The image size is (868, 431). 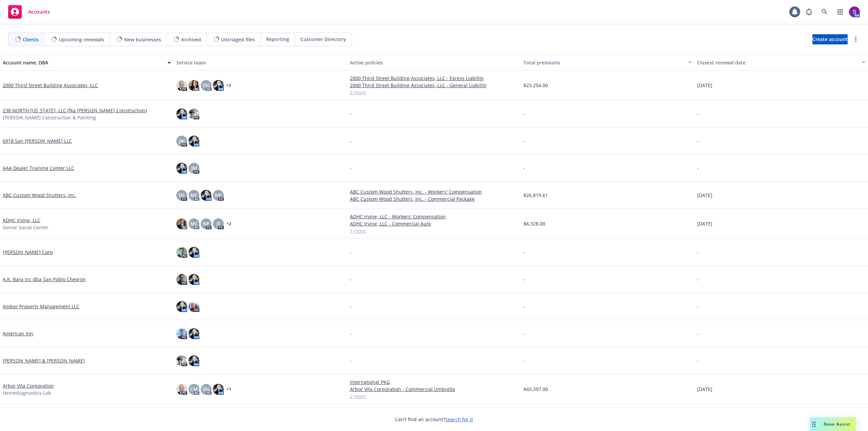 I want to click on div: Total premiums, so click(x=604, y=62).